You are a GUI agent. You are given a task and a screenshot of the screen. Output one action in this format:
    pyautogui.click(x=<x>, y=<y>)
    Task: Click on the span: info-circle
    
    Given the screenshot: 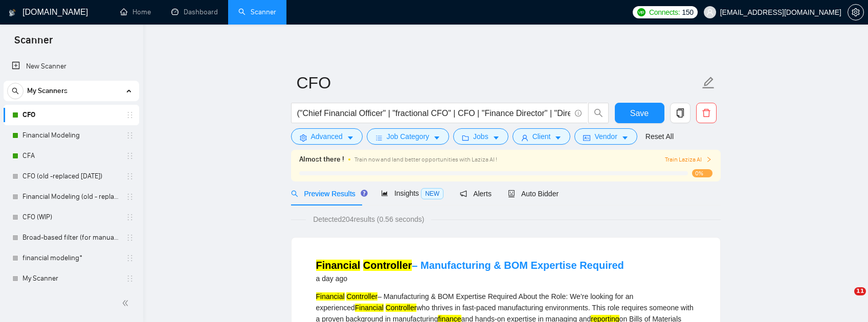 What is the action you would take?
    pyautogui.click(x=578, y=113)
    